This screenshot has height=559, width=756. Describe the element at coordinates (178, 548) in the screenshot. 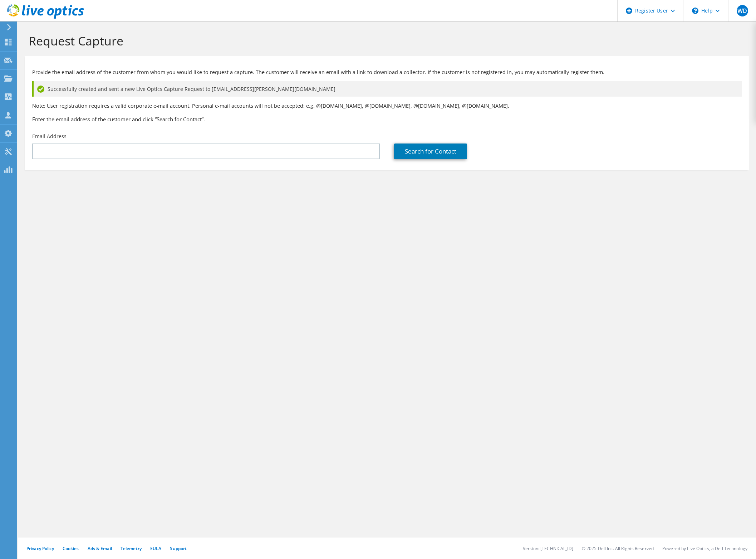

I see `a: Support` at that location.